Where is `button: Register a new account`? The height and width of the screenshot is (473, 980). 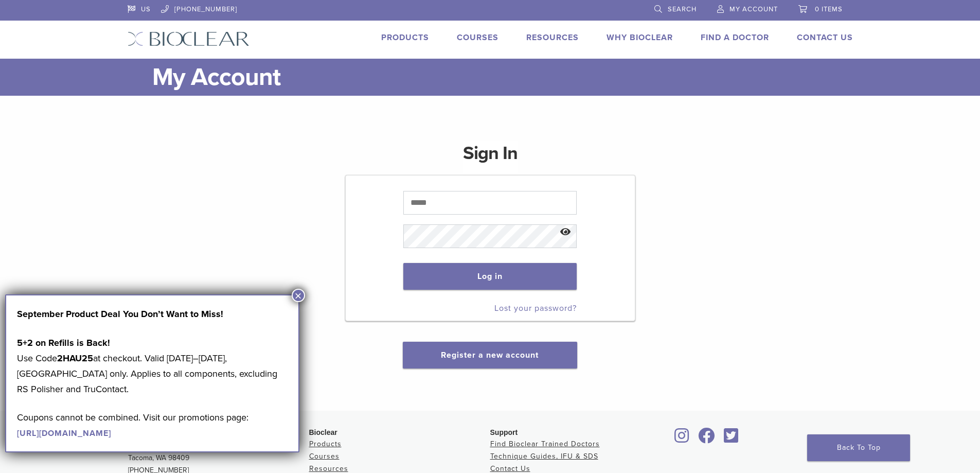 button: Register a new account is located at coordinates (490, 355).